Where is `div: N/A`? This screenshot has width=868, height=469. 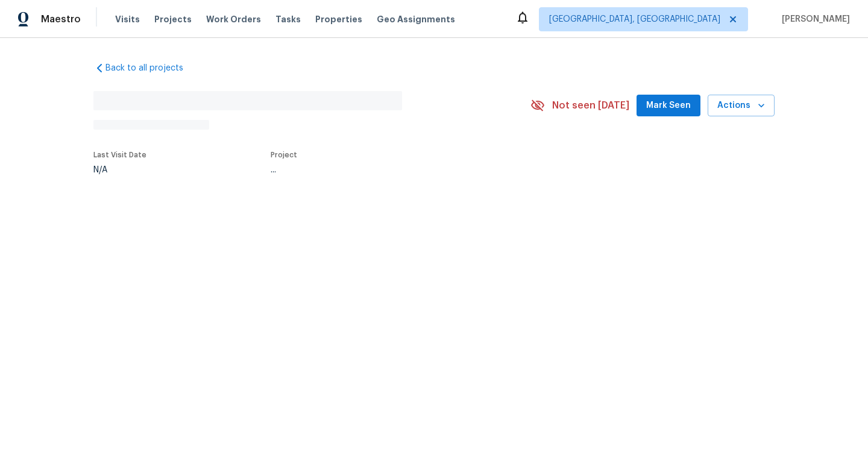 div: N/A is located at coordinates (120, 170).